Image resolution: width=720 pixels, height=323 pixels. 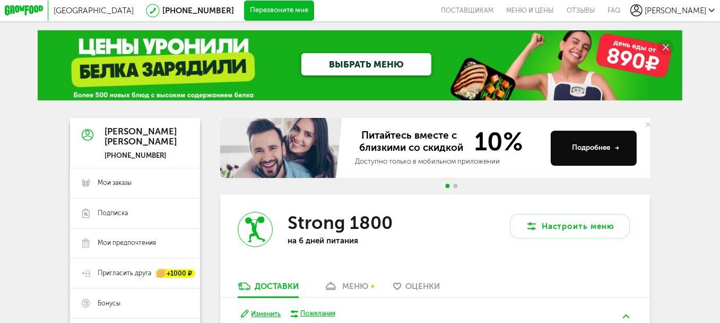 What do you see at coordinates (449, 161) in the screenshot?
I see `div: Доступно только в мобильном приложении` at bounding box center [449, 161].